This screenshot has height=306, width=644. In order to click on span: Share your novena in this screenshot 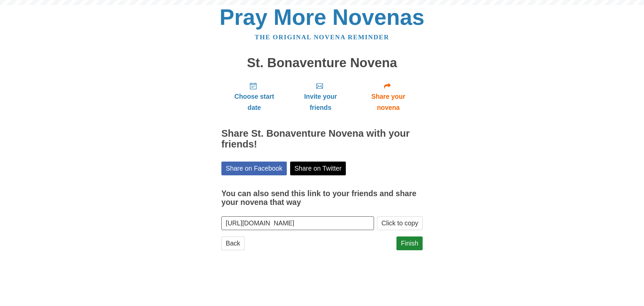, I will do `click(388, 102)`.